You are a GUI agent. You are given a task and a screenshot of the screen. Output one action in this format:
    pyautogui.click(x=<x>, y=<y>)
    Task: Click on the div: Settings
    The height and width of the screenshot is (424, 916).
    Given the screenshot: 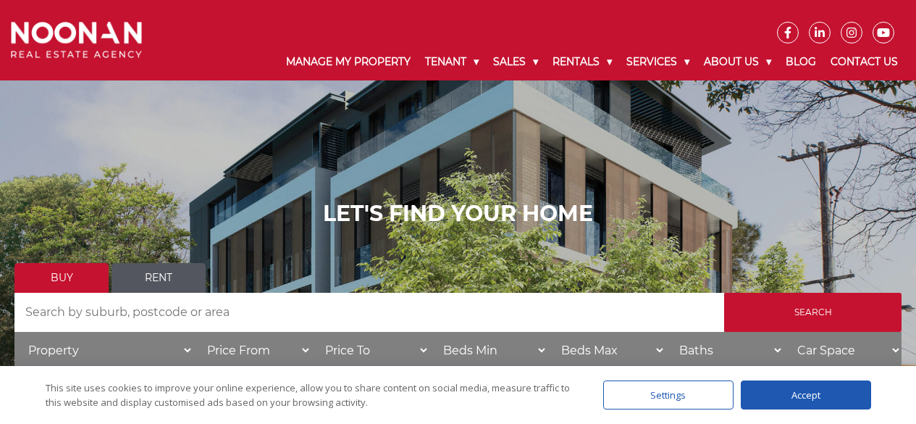 What is the action you would take?
    pyautogui.click(x=668, y=395)
    